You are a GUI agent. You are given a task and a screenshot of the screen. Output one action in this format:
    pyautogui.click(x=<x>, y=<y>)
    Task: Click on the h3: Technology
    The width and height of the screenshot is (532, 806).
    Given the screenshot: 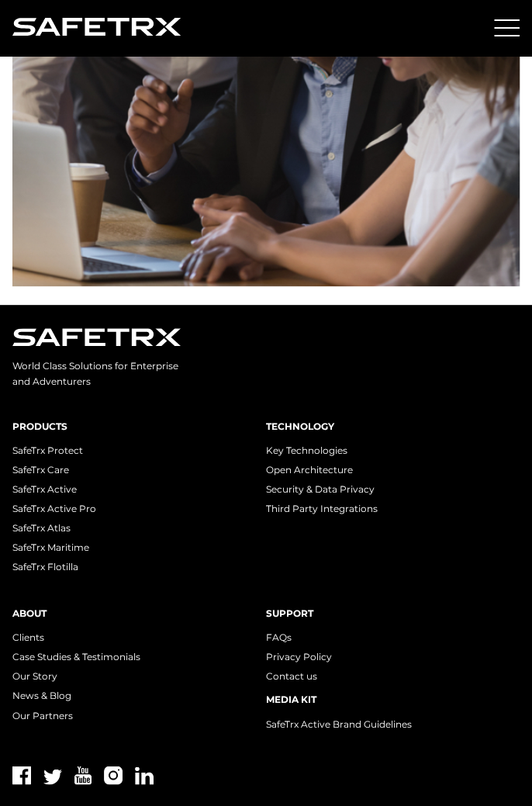 What is the action you would take?
    pyautogui.click(x=393, y=427)
    